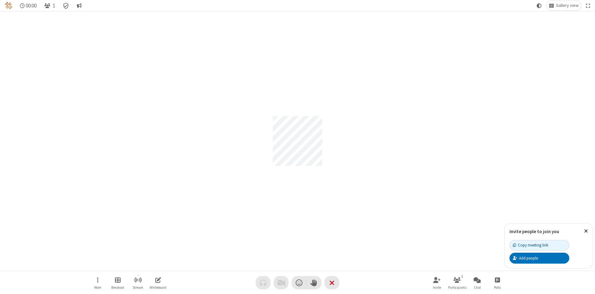  Describe the element at coordinates (437, 282) in the screenshot. I see `button: Invite participants (Alt+I)` at that location.